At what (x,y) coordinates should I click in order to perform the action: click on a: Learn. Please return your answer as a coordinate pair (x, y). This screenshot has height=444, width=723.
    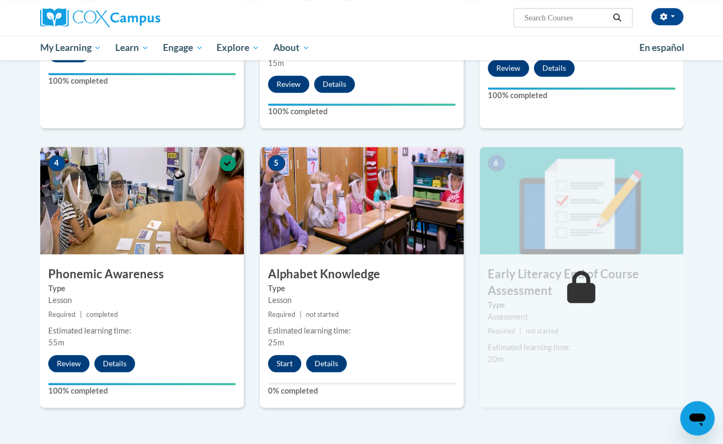
    Looking at the image, I should click on (132, 48).